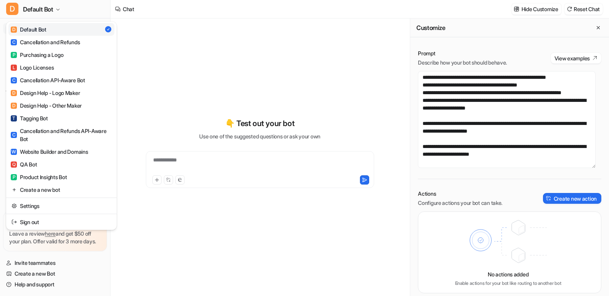 This screenshot has height=296, width=609. Describe the element at coordinates (29, 118) in the screenshot. I see `div: Tagging Bot` at that location.